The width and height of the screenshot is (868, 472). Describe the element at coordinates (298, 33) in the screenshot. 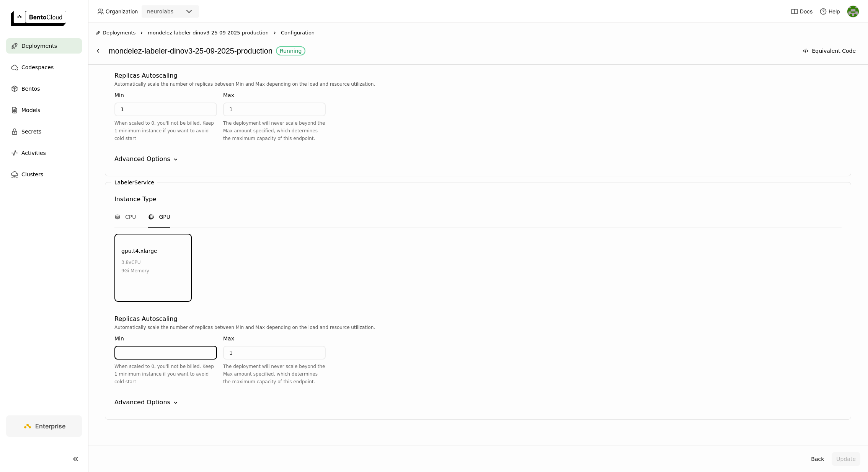

I see `div: Configuration` at that location.